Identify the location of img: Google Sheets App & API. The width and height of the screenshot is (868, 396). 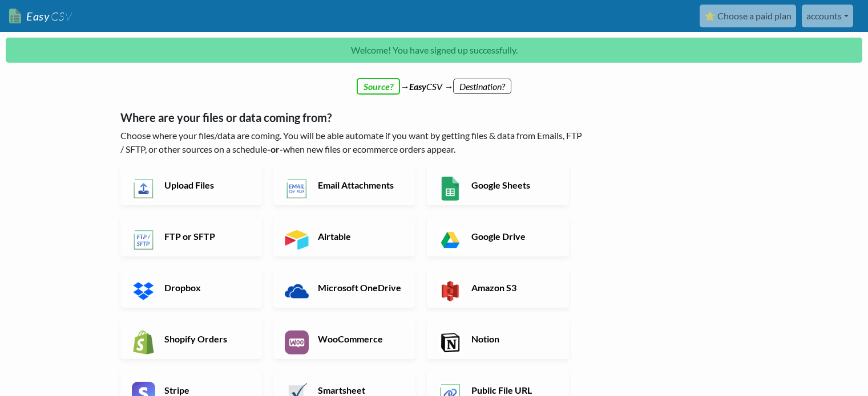
(450, 189).